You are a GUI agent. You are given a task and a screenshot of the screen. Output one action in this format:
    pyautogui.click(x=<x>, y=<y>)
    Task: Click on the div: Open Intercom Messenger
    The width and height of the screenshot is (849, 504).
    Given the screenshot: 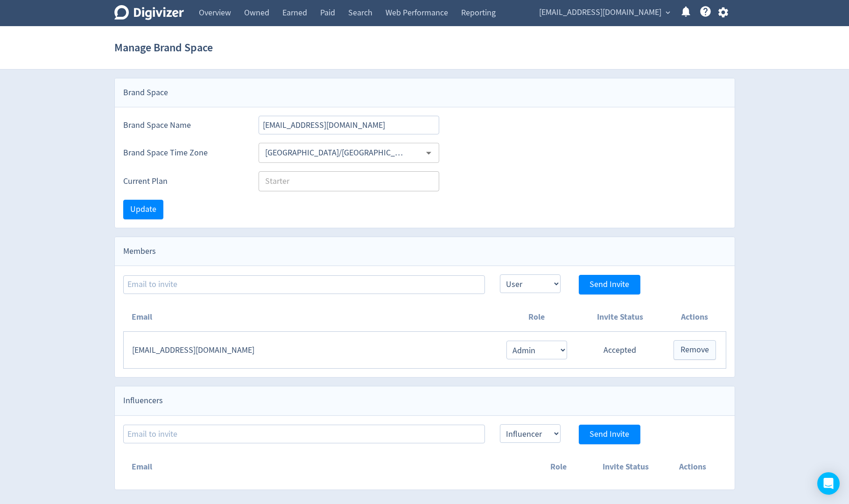 What is the action you would take?
    pyautogui.click(x=829, y=484)
    